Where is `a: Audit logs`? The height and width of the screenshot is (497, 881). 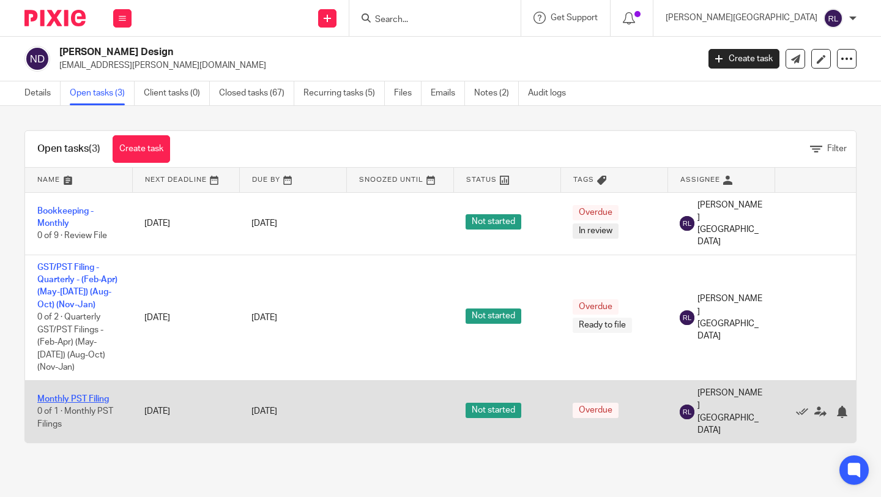
a: Audit logs is located at coordinates (551, 93).